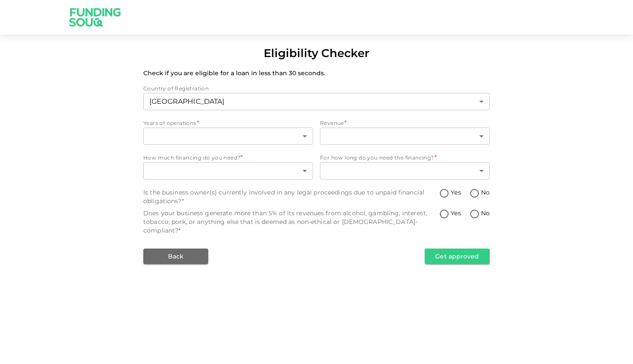 The image size is (633, 364). Describe the element at coordinates (176, 88) in the screenshot. I see `span: Country of Registration` at that location.